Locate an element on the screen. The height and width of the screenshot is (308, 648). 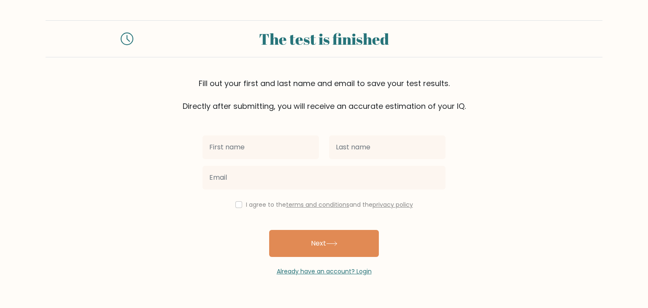
div: The test is finished is located at coordinates (324, 39).